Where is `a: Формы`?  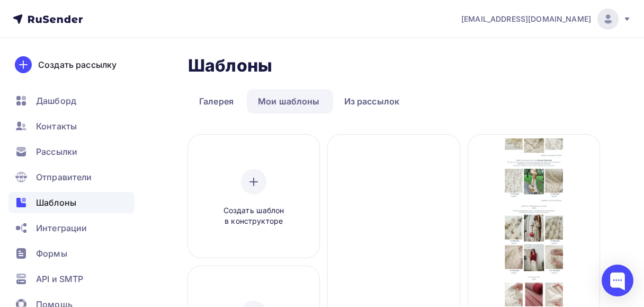 a: Формы is located at coordinates (72, 254).